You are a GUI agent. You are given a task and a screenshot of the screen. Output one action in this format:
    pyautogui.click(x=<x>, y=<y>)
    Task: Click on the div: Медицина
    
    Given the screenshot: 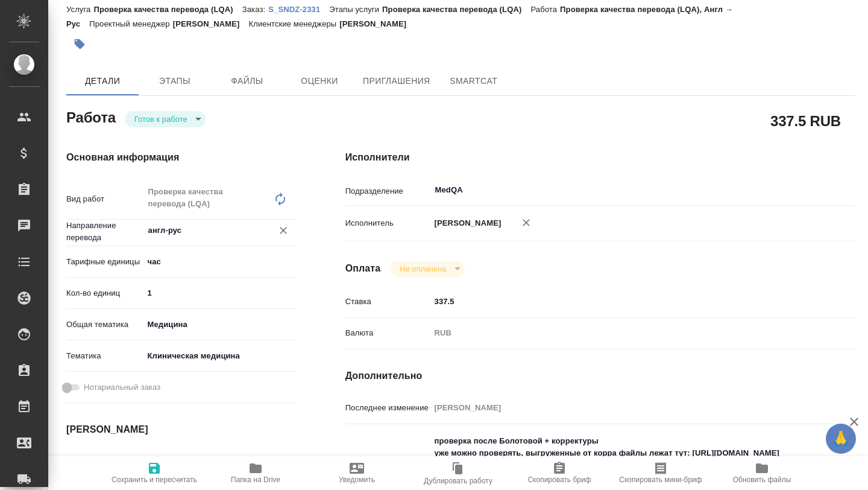 What is the action you would take?
    pyautogui.click(x=220, y=324)
    